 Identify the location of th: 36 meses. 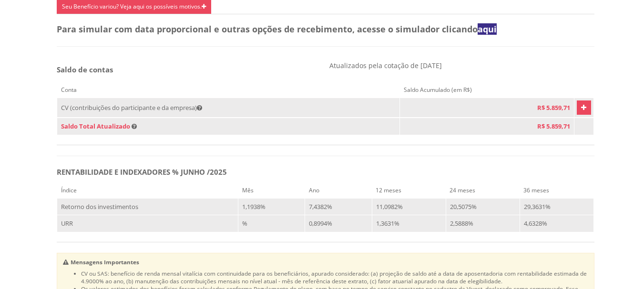
(556, 190).